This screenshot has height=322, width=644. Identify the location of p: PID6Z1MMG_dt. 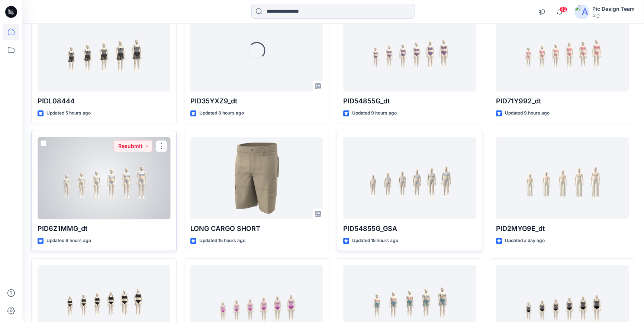
(104, 229).